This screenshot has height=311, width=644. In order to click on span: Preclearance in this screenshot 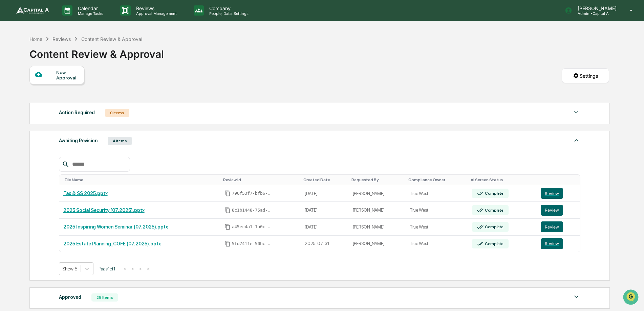, I will do `click(29, 89)`.